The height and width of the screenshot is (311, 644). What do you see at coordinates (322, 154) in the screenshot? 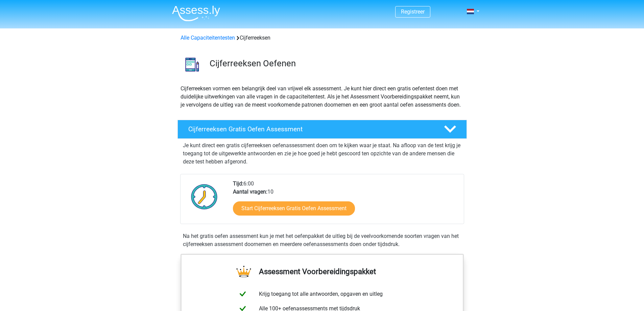
I see `p: Je kunt direct een gratis cijferreeksen oefenassessment doen om te kijken waar je staat. Na afloo...` at bounding box center [322, 154].